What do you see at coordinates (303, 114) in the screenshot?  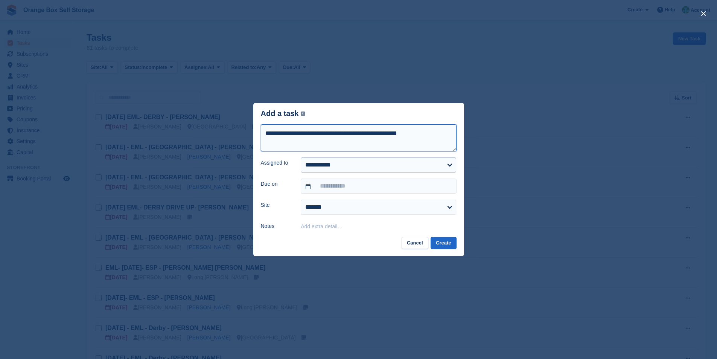 I see `img: icon-info-grey-7440780725fd019a000dd9b08b2336e03edf1995a4989e88bcd33f0948082b44.svg` at bounding box center [303, 114].